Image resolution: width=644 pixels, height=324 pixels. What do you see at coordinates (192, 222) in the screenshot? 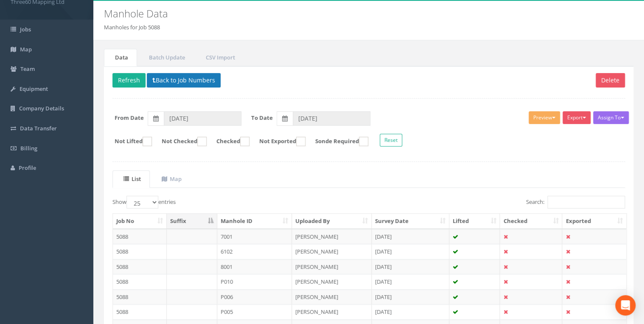
I see `th: Suffix: activate to sort column descending` at bounding box center [192, 222].